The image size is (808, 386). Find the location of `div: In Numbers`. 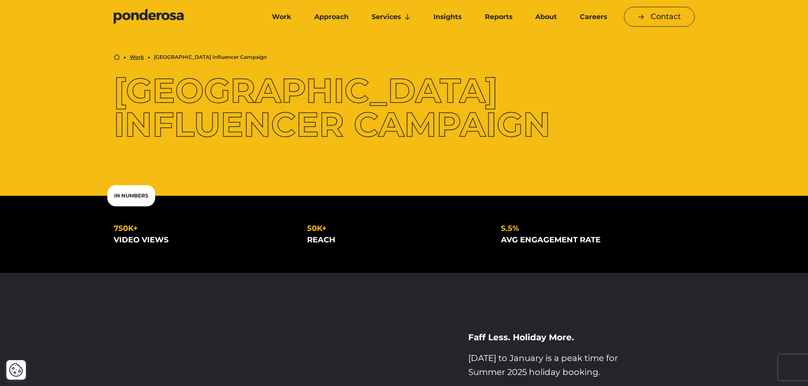

div: In Numbers is located at coordinates (131, 196).